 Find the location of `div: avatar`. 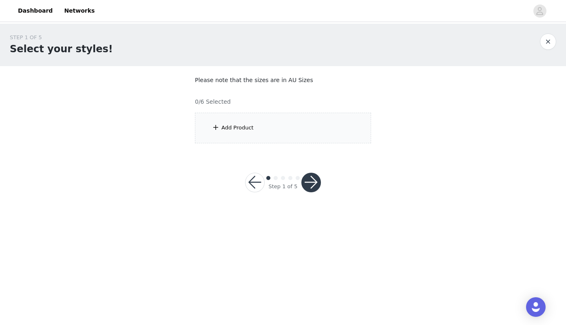

div: avatar is located at coordinates (539, 11).